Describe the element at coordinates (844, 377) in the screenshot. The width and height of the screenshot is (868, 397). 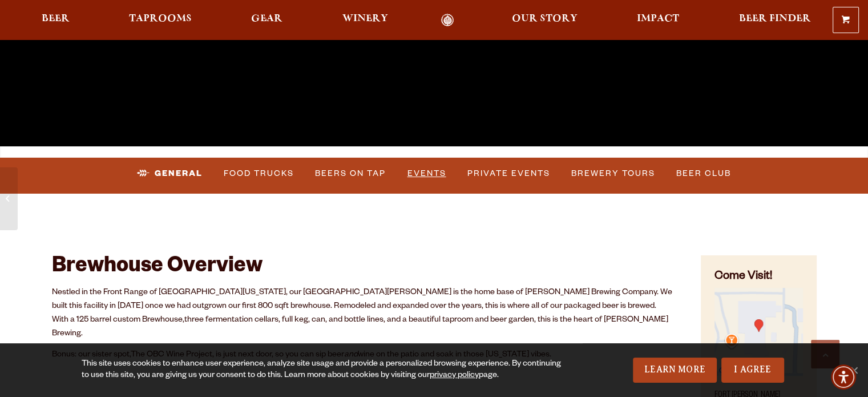
I see `div: Accessibility Menu` at that location.